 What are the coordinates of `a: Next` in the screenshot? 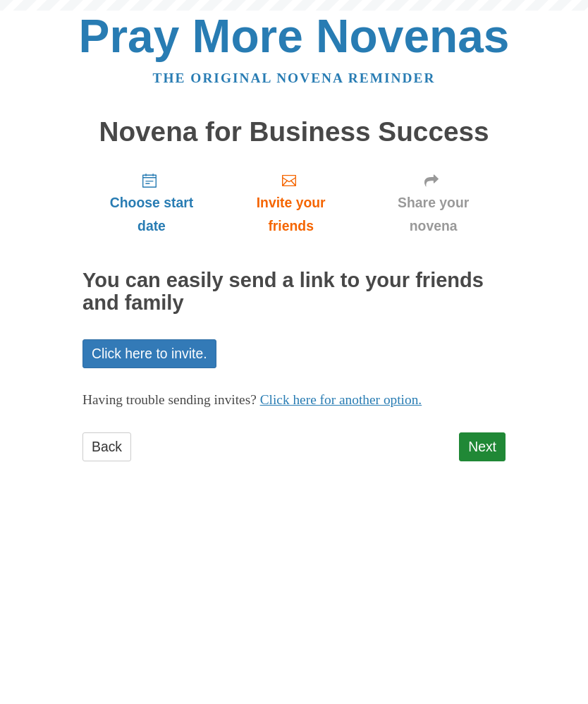 It's located at (482, 447).